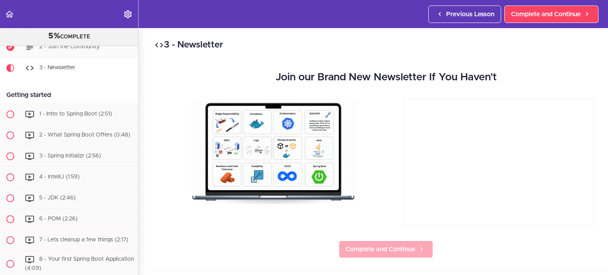  Describe the element at coordinates (54, 36) in the screenshot. I see `span: 5%` at that location.